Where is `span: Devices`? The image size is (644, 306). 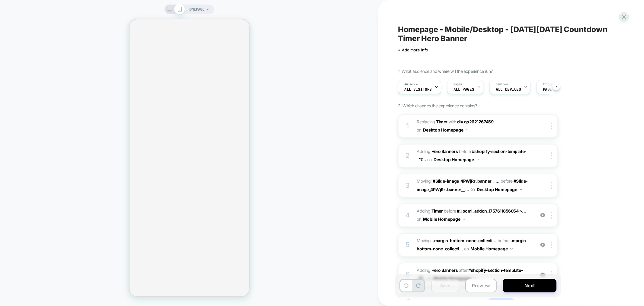 span: Devices is located at coordinates (501, 84).